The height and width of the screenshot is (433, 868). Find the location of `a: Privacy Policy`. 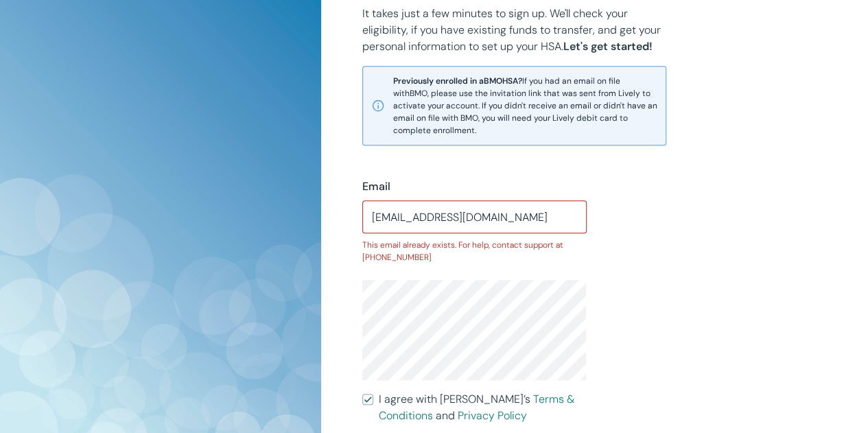

a: Privacy Policy is located at coordinates (492, 415).